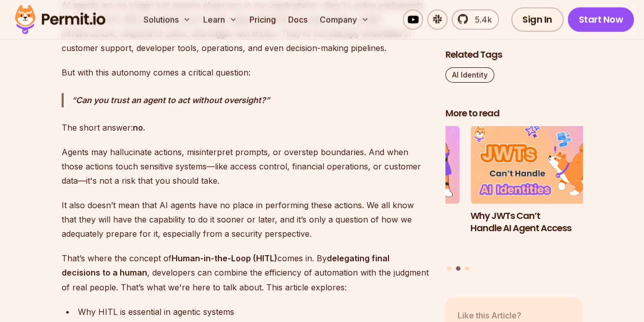  What do you see at coordinates (470, 76) in the screenshot?
I see `a: AI Identity` at bounding box center [470, 76].